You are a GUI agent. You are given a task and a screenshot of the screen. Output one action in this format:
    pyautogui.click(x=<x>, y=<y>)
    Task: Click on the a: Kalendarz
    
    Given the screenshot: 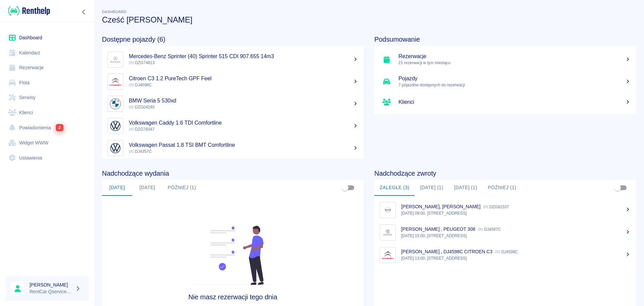 What is the action you would take?
    pyautogui.click(x=47, y=52)
    